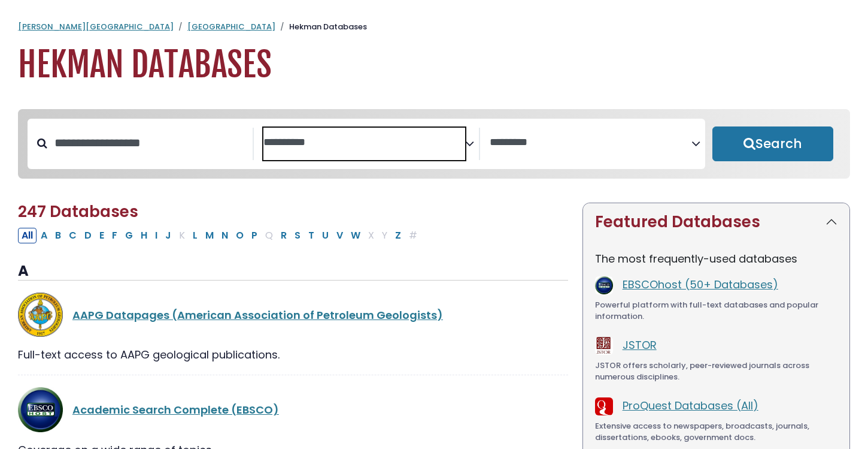 The width and height of the screenshot is (868, 449). Describe the element at coordinates (700, 284) in the screenshot. I see `a: EBSCOhost (50+ Databases)` at that location.